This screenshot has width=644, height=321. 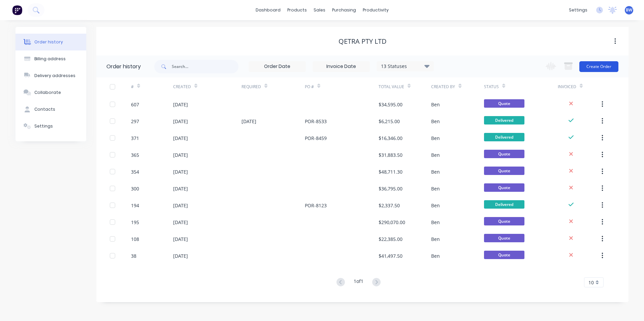 I want to click on div: sales, so click(x=319, y=10).